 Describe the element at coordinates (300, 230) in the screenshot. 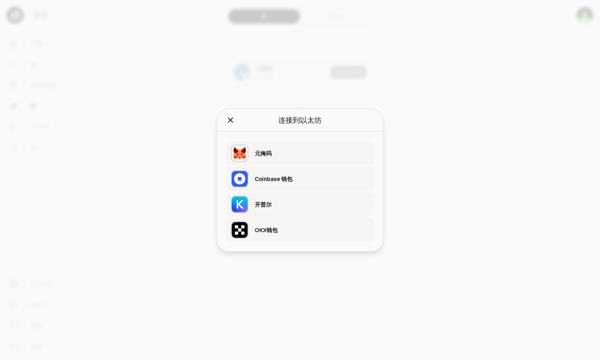

I see `button: OKX钱包OKX钱包` at that location.